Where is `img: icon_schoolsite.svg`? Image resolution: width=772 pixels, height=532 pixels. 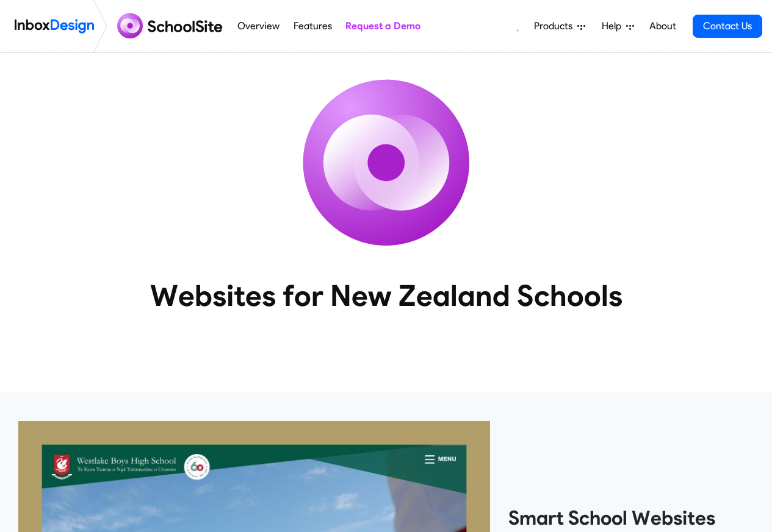
img: icon_schoolsite.svg is located at coordinates (386, 163).